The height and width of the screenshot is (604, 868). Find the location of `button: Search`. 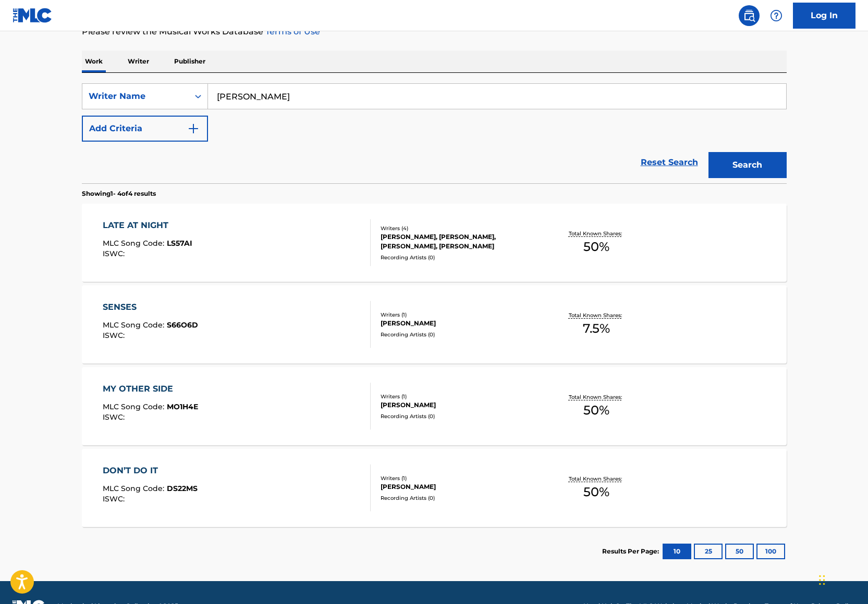

button: Search is located at coordinates (747, 166).